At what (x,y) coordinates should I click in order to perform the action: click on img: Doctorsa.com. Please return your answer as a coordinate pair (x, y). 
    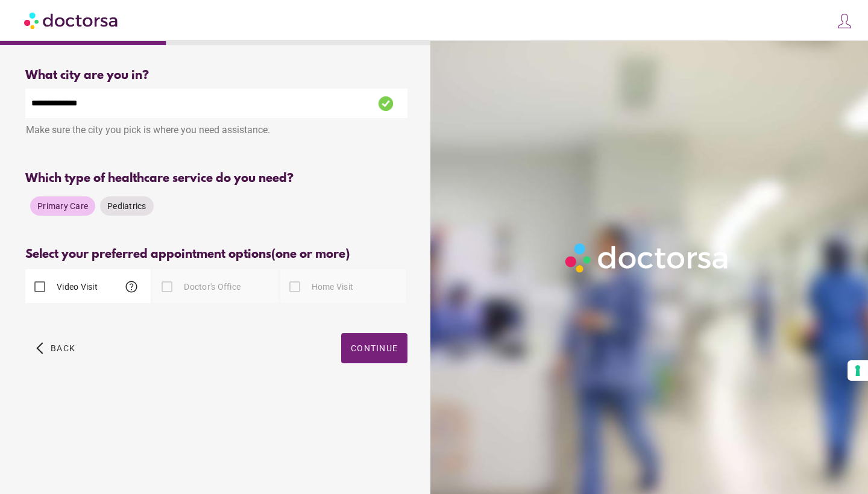
    Looking at the image, I should click on (72, 20).